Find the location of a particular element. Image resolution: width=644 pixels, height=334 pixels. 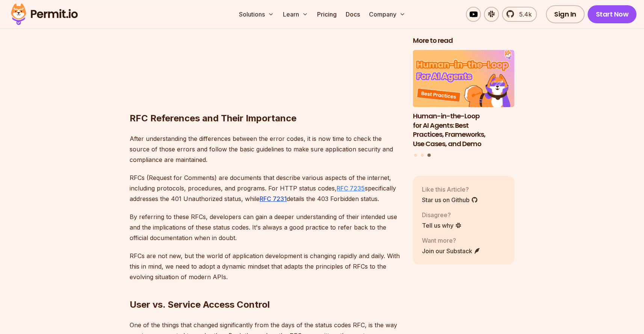

img: Human-in-the-Loop for AI Agents: Best Practices, Frameworks, Use Cases, and Demo is located at coordinates (464, 79).